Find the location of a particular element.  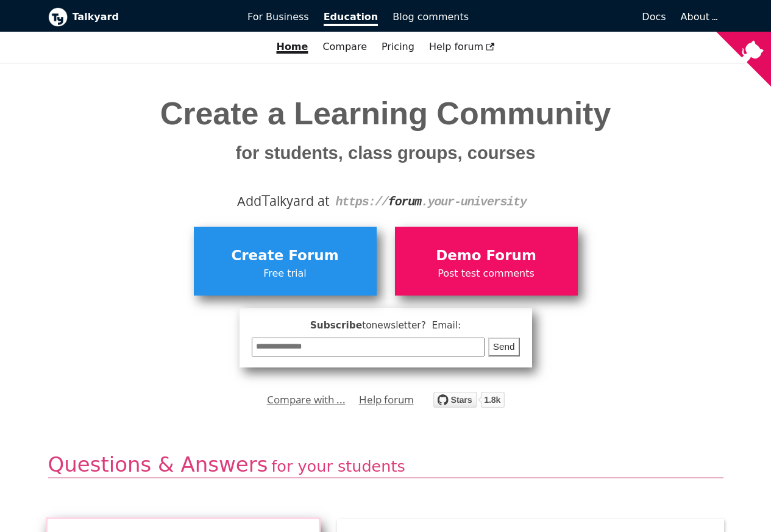

span: T is located at coordinates (266, 200).